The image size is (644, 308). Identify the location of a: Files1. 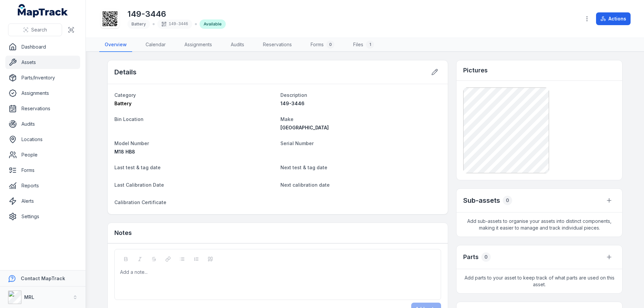
(364, 45).